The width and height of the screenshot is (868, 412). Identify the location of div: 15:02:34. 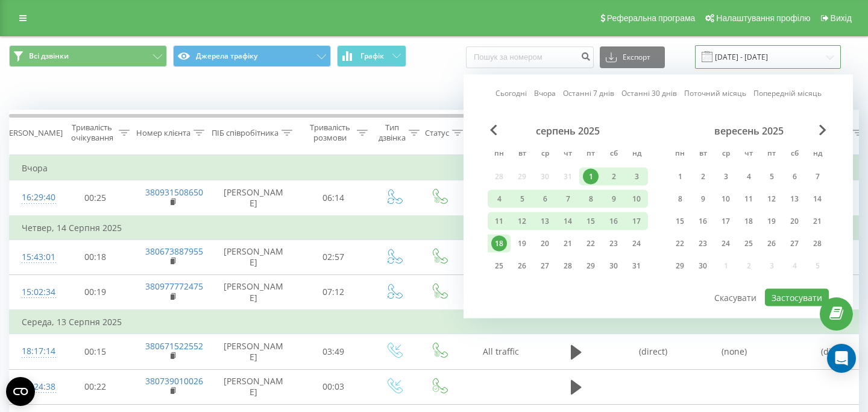
(33, 291).